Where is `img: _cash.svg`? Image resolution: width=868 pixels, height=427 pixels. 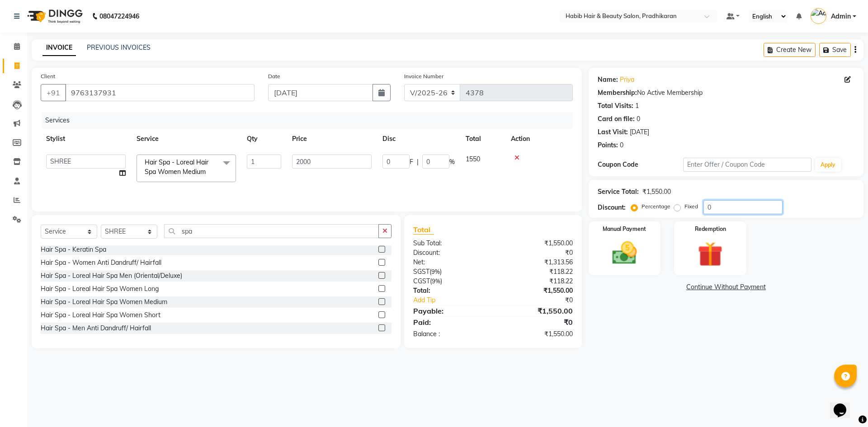
img: _cash.svg is located at coordinates (625, 253).